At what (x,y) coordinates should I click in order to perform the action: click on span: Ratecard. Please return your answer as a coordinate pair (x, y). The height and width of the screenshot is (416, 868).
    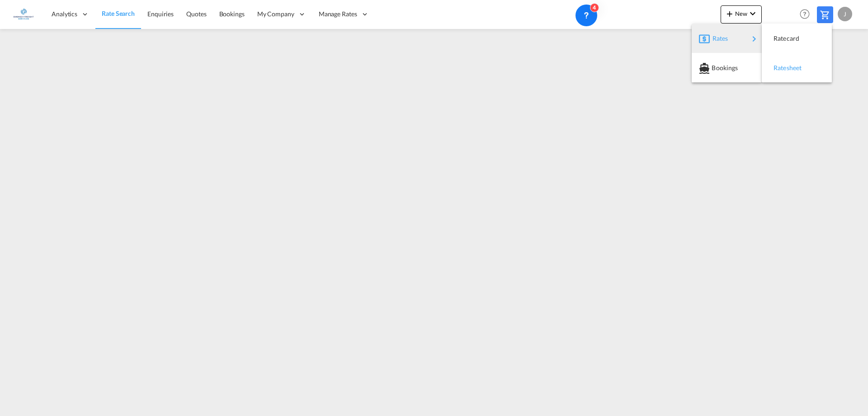
    Looking at the image, I should click on (779, 38).